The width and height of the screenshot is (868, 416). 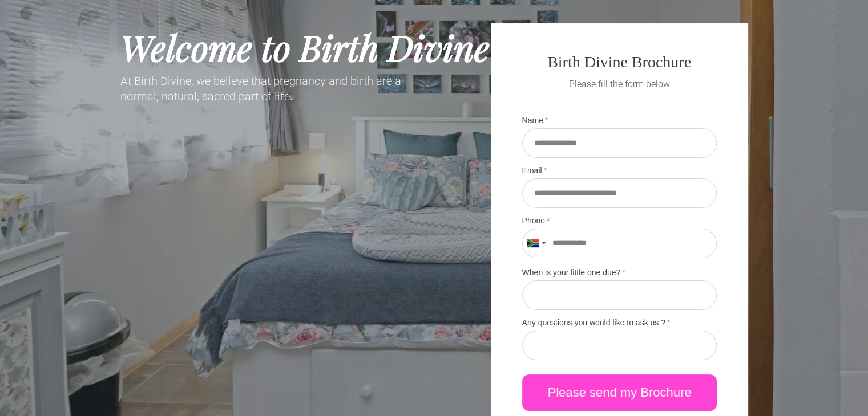 What do you see at coordinates (619, 121) in the screenshot?
I see `span: Name` at bounding box center [619, 121].